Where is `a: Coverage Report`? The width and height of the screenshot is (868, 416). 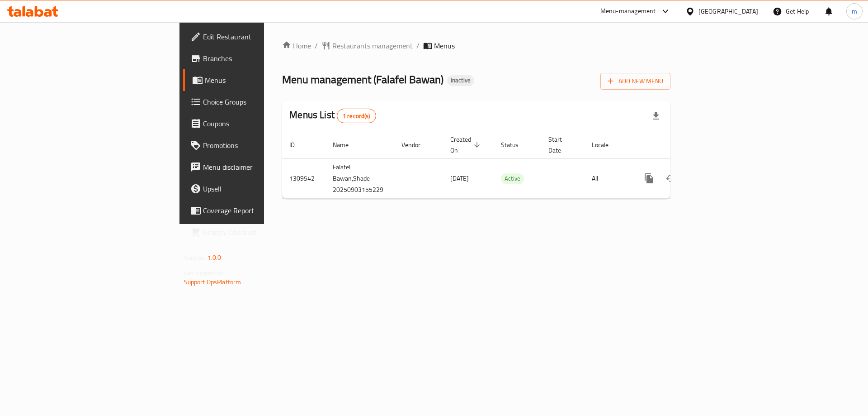 a: Coverage Report is located at coordinates (254, 210).